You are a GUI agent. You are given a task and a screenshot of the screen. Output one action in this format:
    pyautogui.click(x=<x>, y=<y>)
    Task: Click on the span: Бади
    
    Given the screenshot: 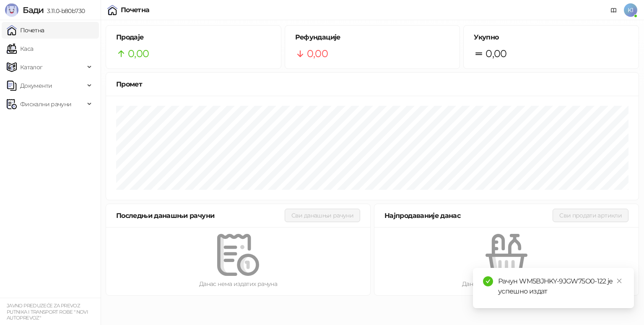 What is the action you would take?
    pyautogui.click(x=33, y=10)
    